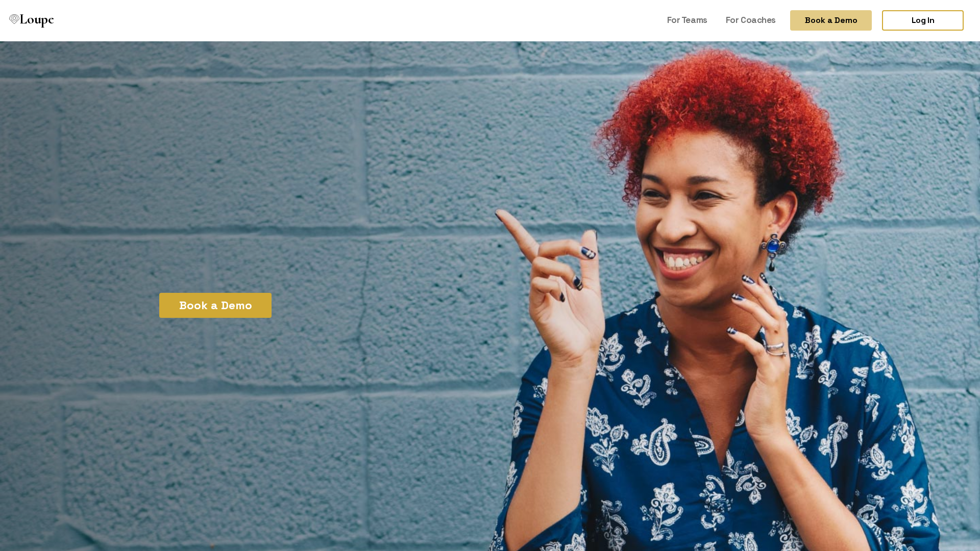 This screenshot has height=551, width=980. What do you see at coordinates (15, 20) in the screenshot?
I see `img: Loupe Logo` at bounding box center [15, 20].